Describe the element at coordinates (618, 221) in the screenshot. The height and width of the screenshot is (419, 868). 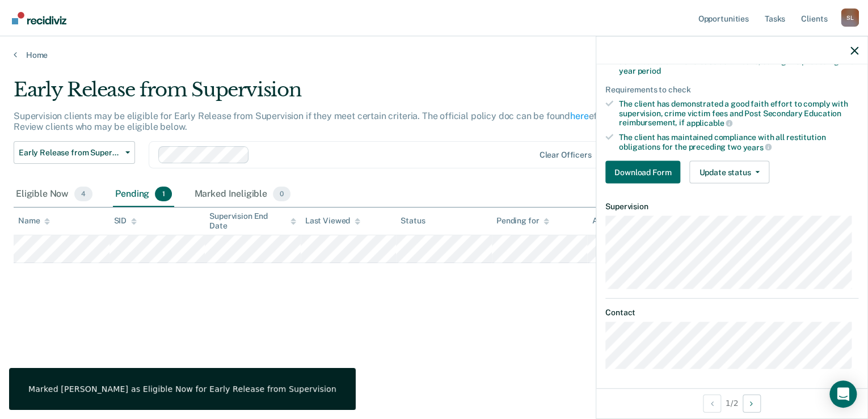
I see `div: Assigned to` at that location.